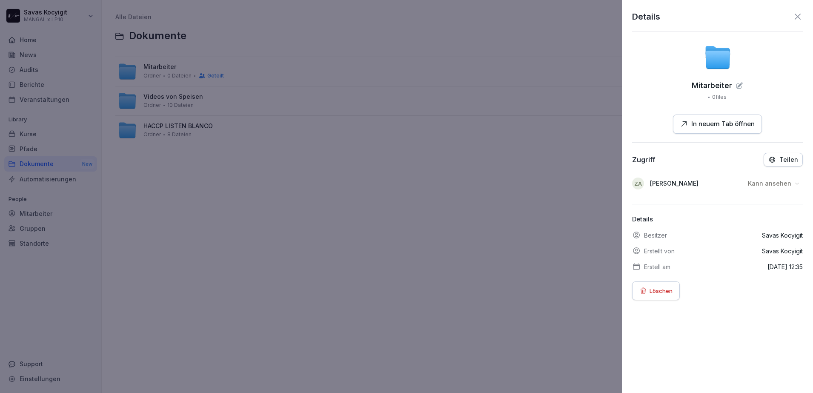  What do you see at coordinates (723, 124) in the screenshot?
I see `p: In neuem Tab öffnen` at bounding box center [723, 124].